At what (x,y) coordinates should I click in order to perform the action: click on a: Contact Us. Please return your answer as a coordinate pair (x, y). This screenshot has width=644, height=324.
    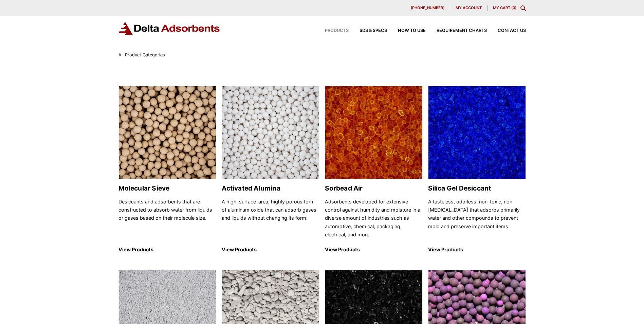
    Looking at the image, I should click on (506, 30).